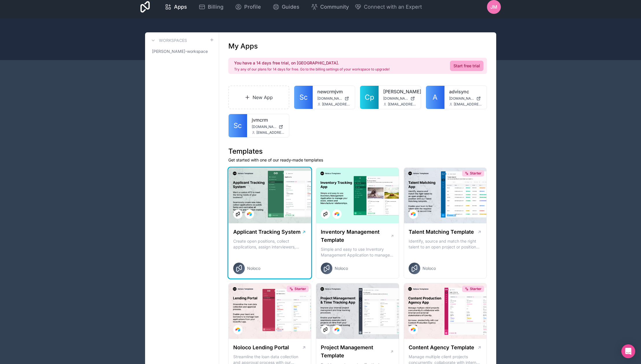 This screenshot has width=641, height=364. What do you see at coordinates (334, 92) in the screenshot?
I see `a: newcrmjvm` at bounding box center [334, 92].